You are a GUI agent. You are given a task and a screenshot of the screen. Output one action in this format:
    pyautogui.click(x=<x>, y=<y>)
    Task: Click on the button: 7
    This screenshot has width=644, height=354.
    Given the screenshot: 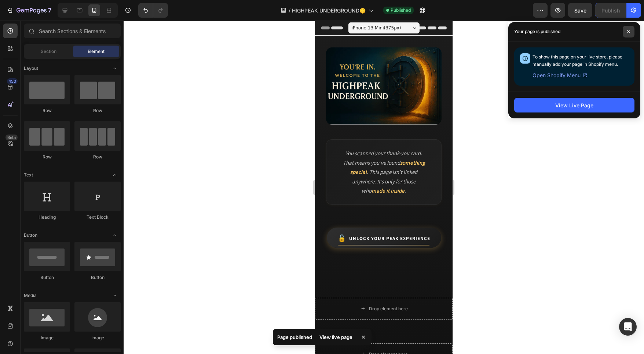 What is the action you would take?
    pyautogui.click(x=28, y=11)
    